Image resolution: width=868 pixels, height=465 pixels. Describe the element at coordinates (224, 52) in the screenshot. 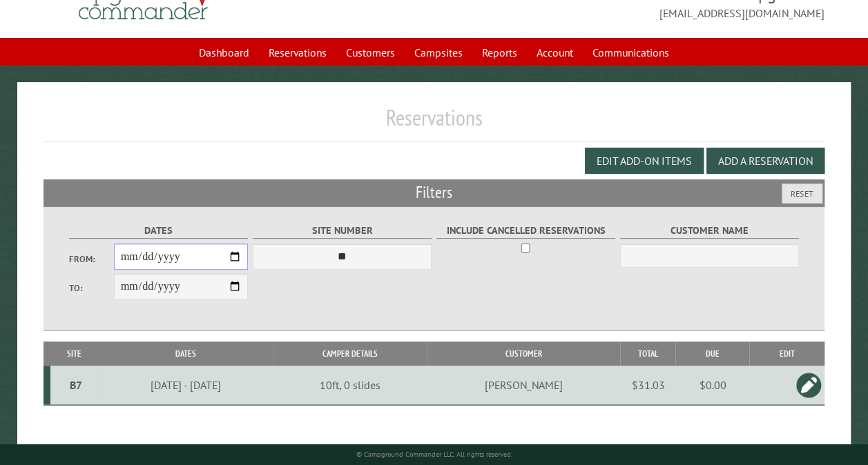

I see `a: Dashboard` at that location.